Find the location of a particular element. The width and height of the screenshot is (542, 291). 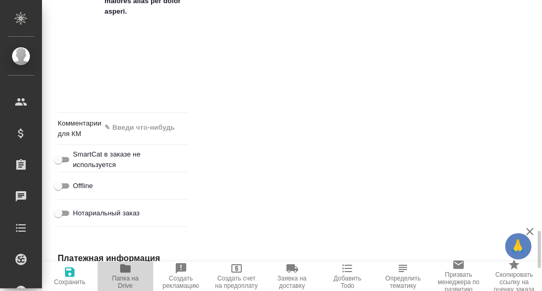

p: Комментарии для КМ is located at coordinates (79, 129).